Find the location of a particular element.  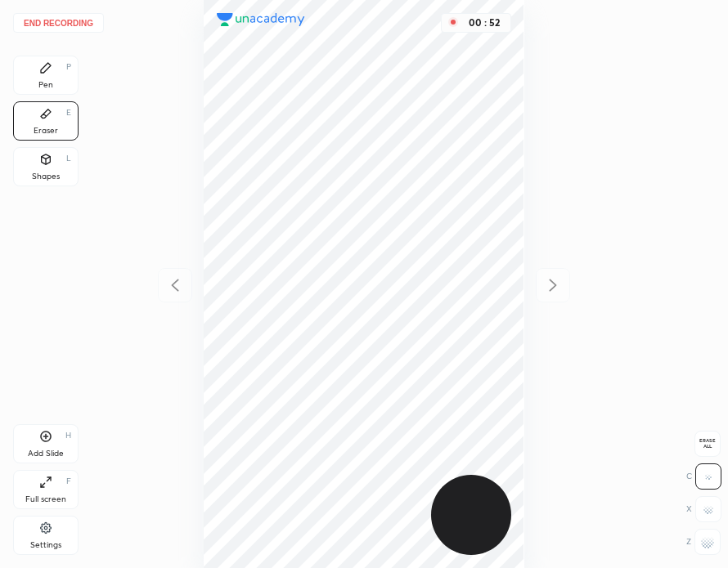

div: E is located at coordinates (68, 113).